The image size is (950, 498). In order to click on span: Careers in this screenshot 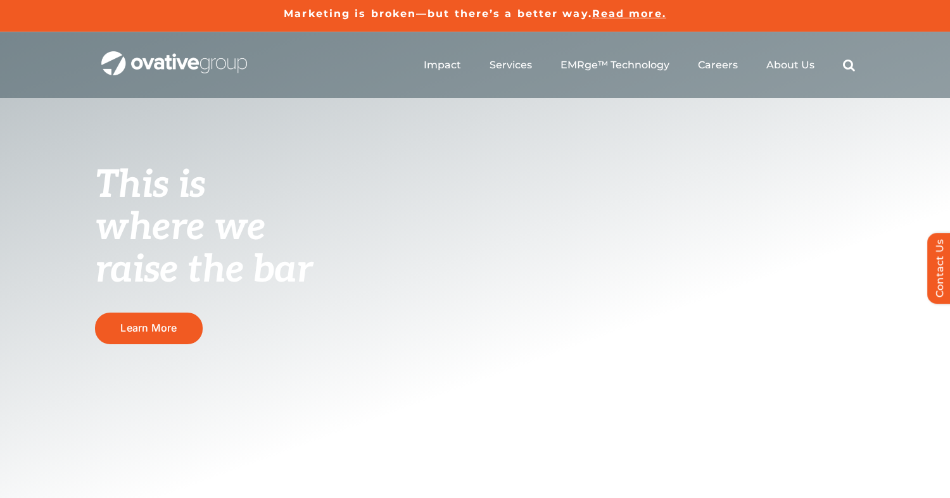, I will do `click(718, 65)`.